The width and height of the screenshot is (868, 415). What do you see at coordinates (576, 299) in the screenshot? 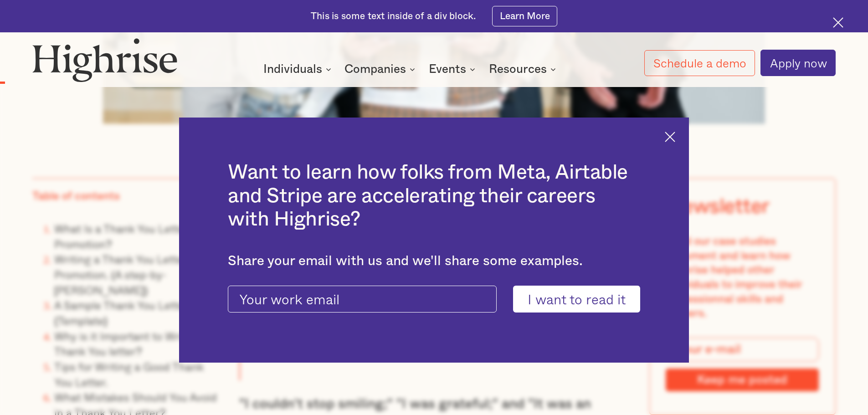
I see `input: I want to read it` at bounding box center [576, 299].